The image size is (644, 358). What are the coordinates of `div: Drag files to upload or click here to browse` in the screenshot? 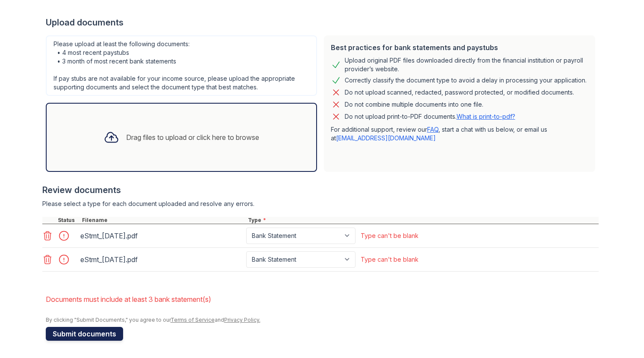 It's located at (193, 137).